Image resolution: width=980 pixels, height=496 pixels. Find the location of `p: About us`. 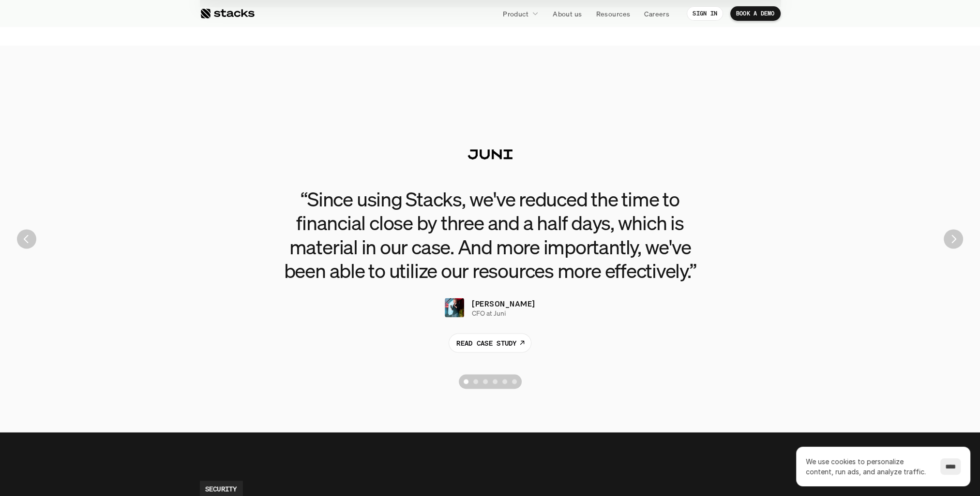

p: About us is located at coordinates (567, 13).